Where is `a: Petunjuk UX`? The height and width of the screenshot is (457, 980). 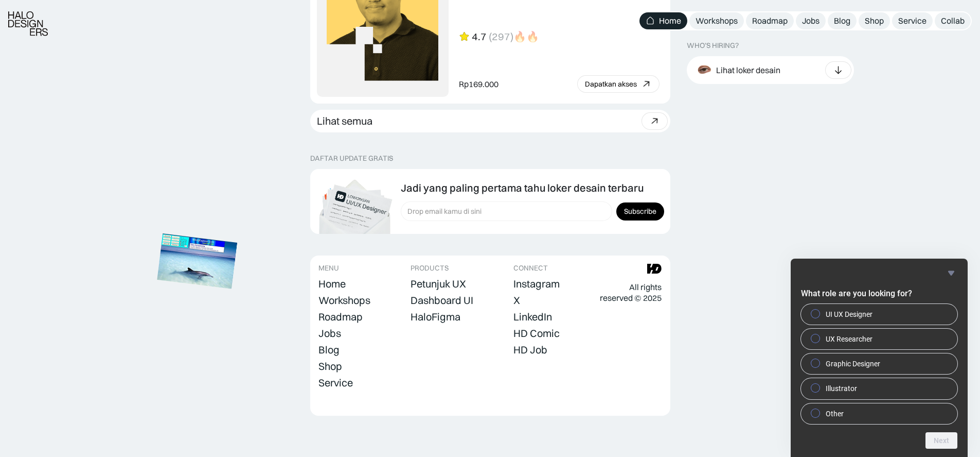
a: Petunjuk UX is located at coordinates (439, 284).